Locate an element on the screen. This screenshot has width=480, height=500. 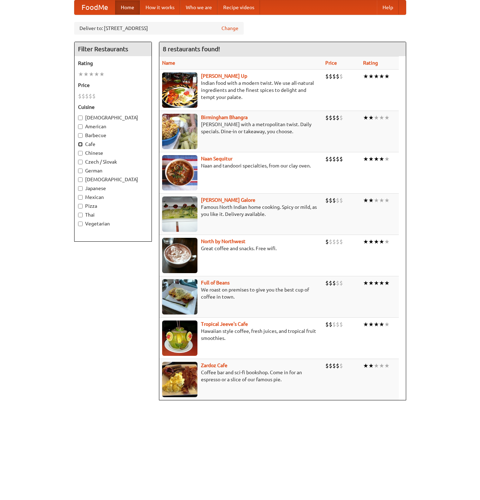
label: Japanese is located at coordinates (113, 188).